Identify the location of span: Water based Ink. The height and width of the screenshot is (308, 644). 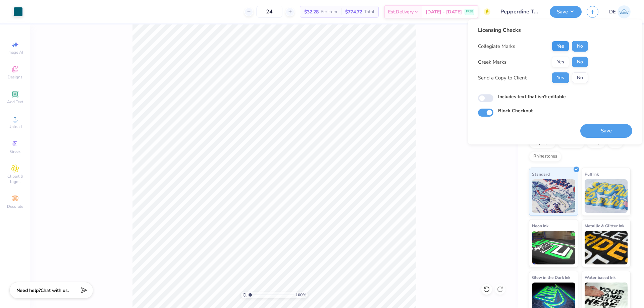
(600, 277).